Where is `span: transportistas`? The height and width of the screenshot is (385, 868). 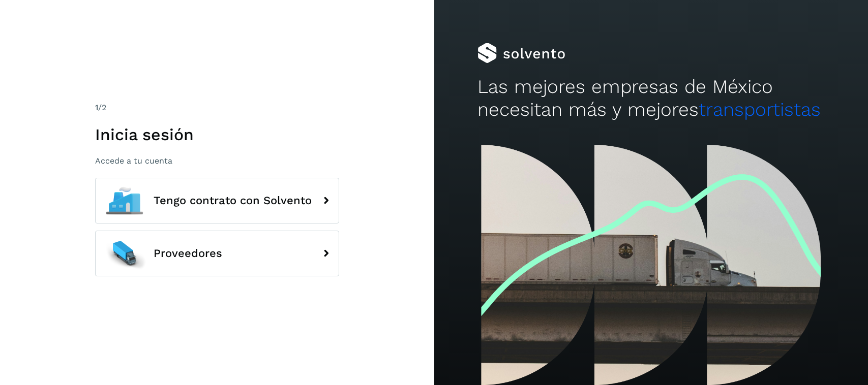 span: transportistas is located at coordinates (760, 109).